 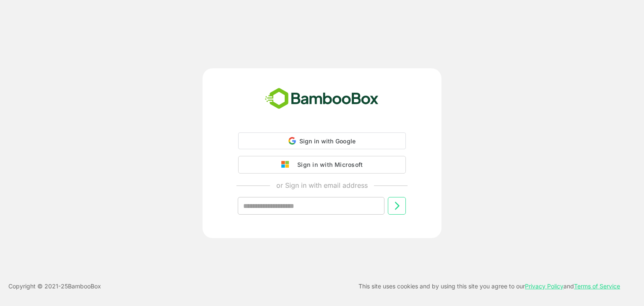 What do you see at coordinates (322, 185) in the screenshot?
I see `p: or Sign in with email address` at bounding box center [322, 185].